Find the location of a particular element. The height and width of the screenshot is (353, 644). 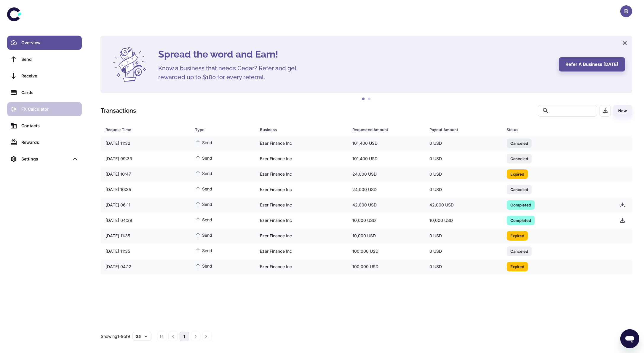

button: 1 is located at coordinates (364, 99).